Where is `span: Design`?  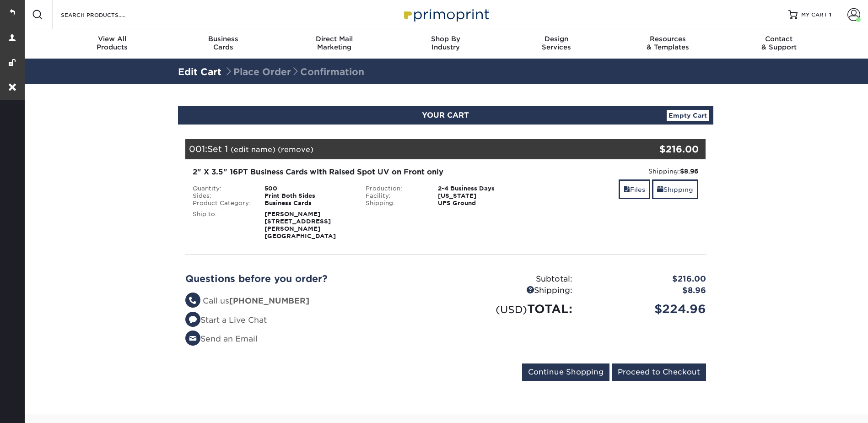
span: Design is located at coordinates (557, 39).